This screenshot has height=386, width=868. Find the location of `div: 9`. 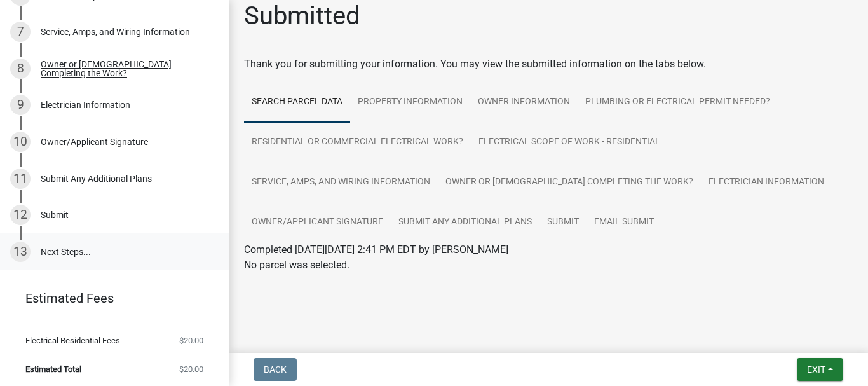

div: 9 is located at coordinates (20, 105).